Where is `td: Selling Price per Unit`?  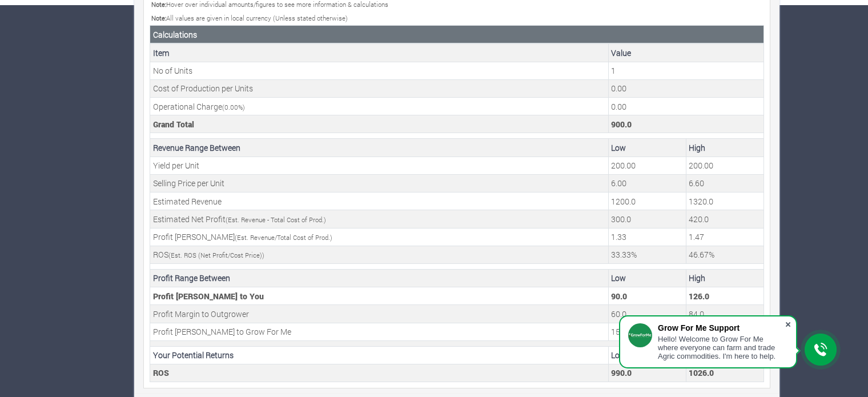
td: Selling Price per Unit is located at coordinates (379, 183).